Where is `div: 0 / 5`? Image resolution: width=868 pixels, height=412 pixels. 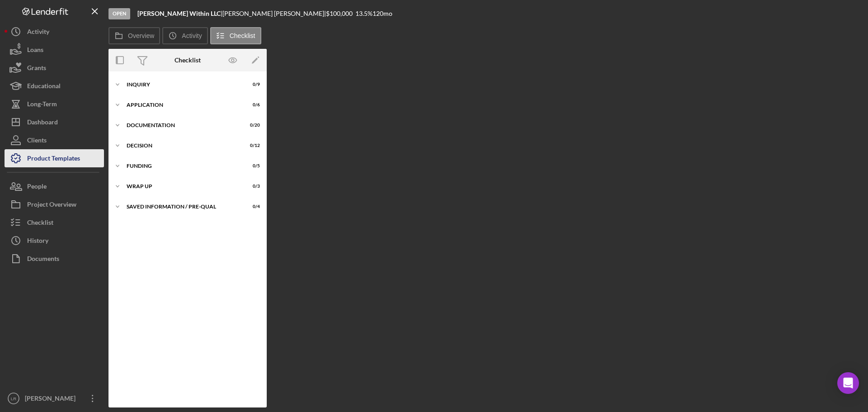 div: 0 / 5 is located at coordinates (252, 166).